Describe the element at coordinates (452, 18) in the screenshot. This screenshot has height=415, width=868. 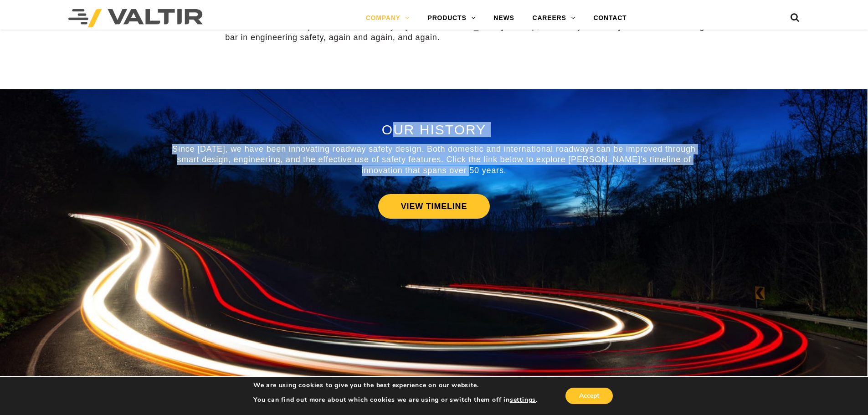
I see `a: PRODUCTS` at that location.